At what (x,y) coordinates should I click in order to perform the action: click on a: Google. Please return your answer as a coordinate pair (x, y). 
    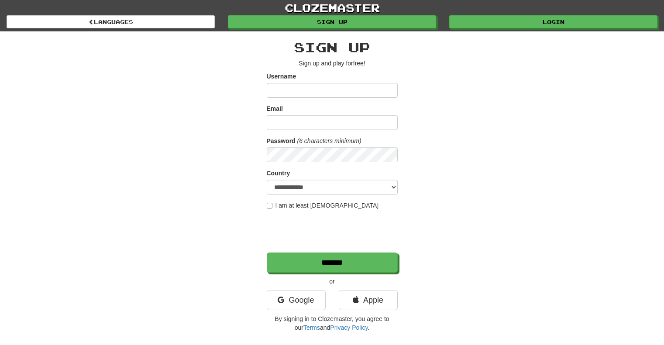
    Looking at the image, I should click on (296, 300).